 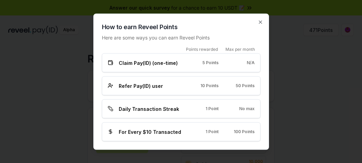 I want to click on span: 10 Points, so click(x=209, y=86).